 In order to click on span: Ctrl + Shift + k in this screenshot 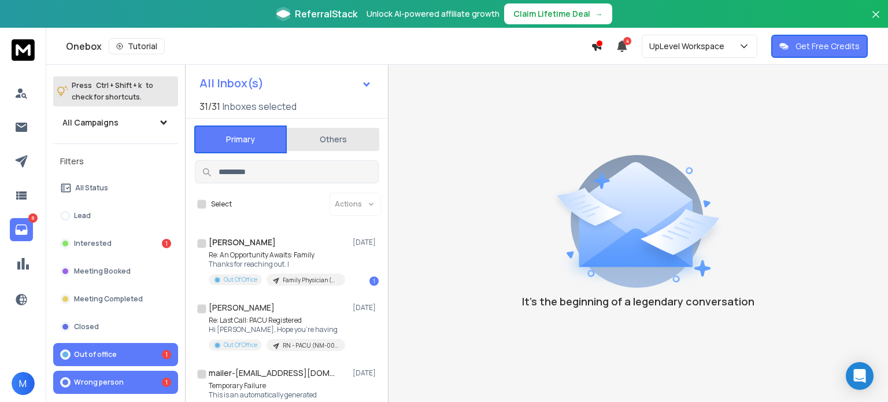, I will do `click(118, 85)`.